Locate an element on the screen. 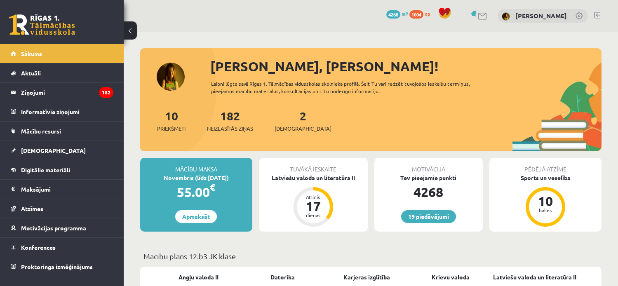  span: Mācību resursi is located at coordinates (41, 131).